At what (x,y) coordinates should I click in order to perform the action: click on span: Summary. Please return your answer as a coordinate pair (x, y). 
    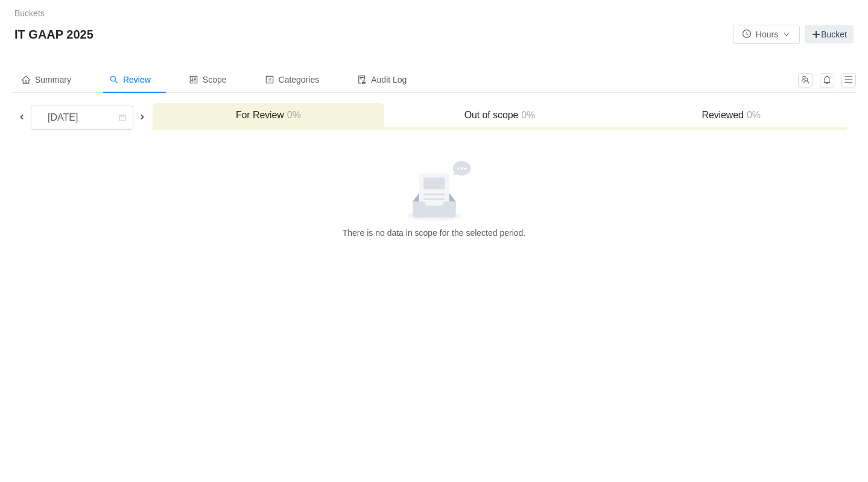
    Looking at the image, I should click on (47, 80).